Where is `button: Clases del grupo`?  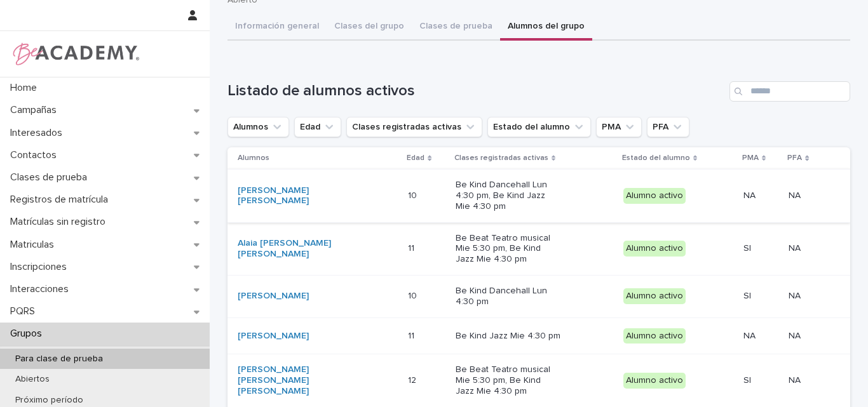 button: Clases del grupo is located at coordinates (369, 28).